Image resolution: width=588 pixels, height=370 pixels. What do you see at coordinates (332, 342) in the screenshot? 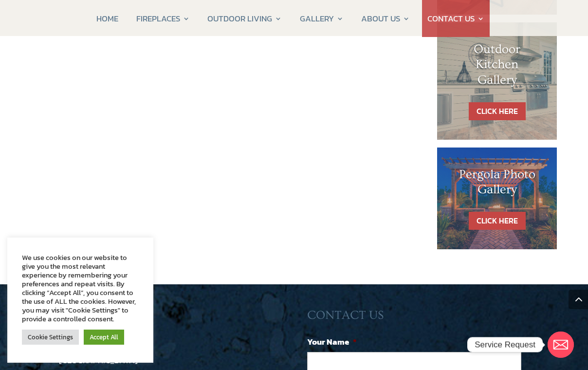
I see `label: Your Name` at bounding box center [332, 342].